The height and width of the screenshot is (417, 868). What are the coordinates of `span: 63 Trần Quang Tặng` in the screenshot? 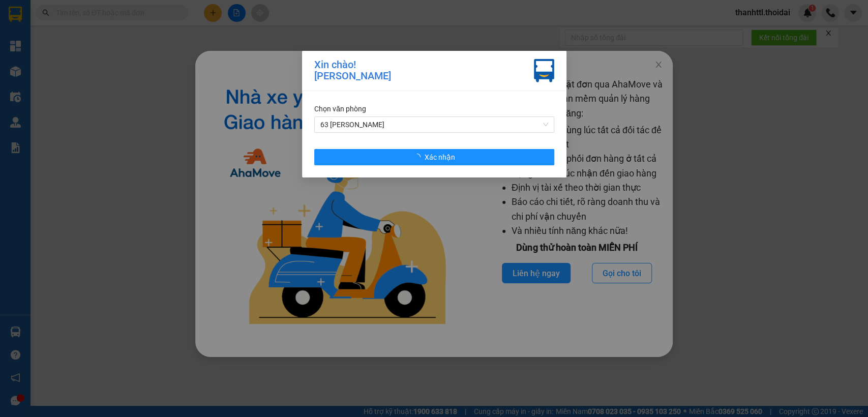 It's located at (435, 125).